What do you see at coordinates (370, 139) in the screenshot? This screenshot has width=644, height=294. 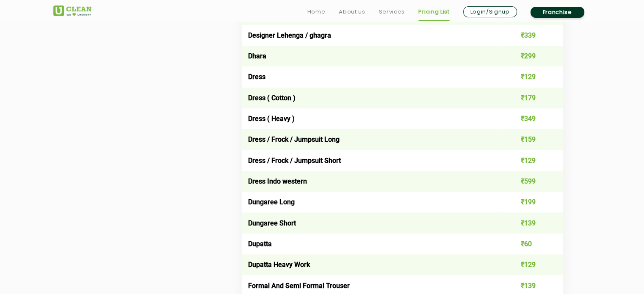 I see `td: Dress / Frock / Jumpsuit Long` at bounding box center [370, 139].